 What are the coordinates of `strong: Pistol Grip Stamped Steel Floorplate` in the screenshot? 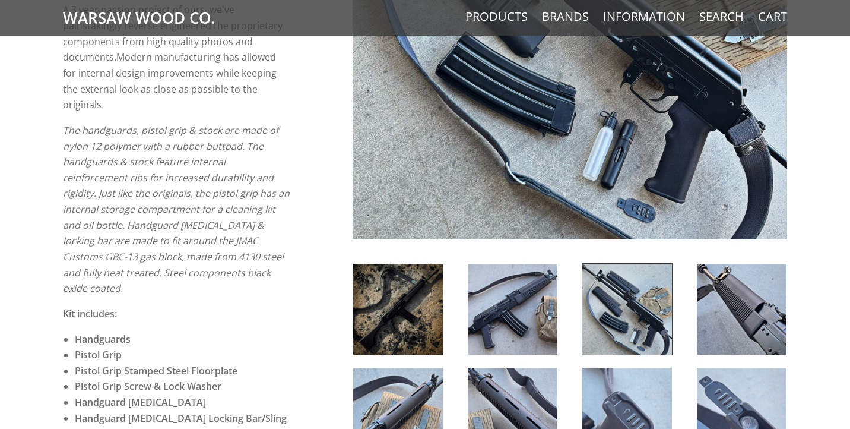 It's located at (156, 371).